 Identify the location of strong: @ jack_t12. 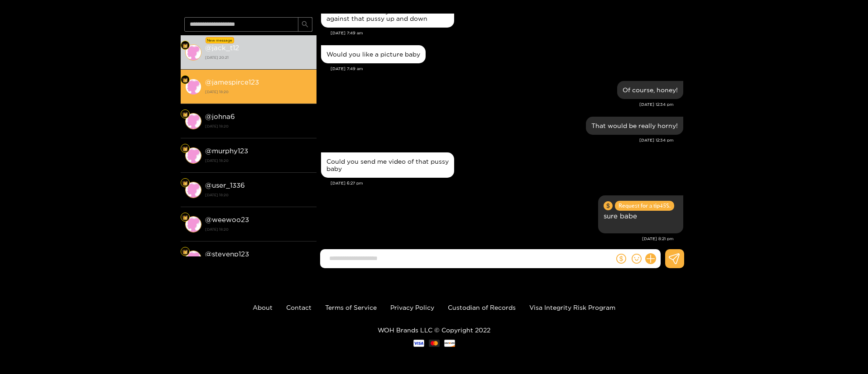
(222, 48).